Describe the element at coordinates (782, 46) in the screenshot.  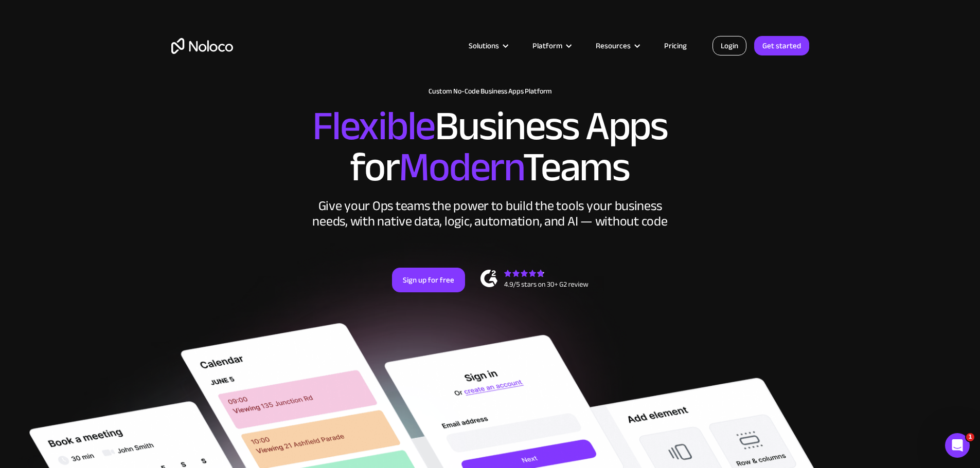
I see `a: Get started` at that location.